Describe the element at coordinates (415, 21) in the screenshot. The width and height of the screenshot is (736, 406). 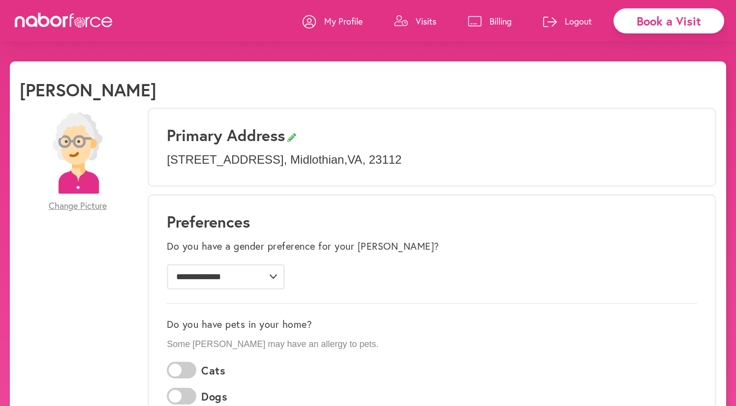
I see `a: Visits` at that location.